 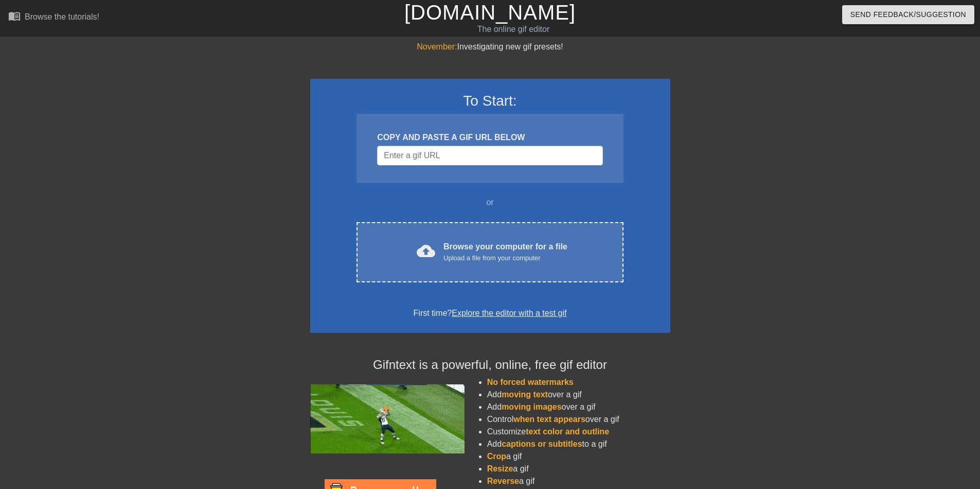 What do you see at coordinates (490, 364) in the screenshot?
I see `h4: Gifntext is a powerful, online, free gif editor` at bounding box center [490, 364].